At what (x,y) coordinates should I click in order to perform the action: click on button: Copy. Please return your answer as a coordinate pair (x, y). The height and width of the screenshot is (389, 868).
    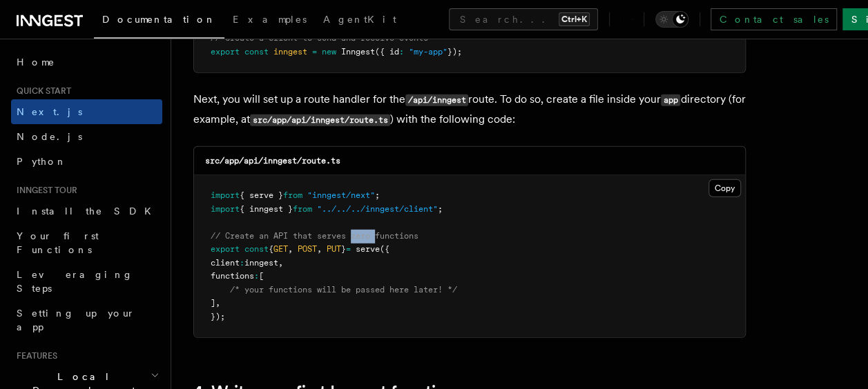
    Looking at the image, I should click on (724, 188).